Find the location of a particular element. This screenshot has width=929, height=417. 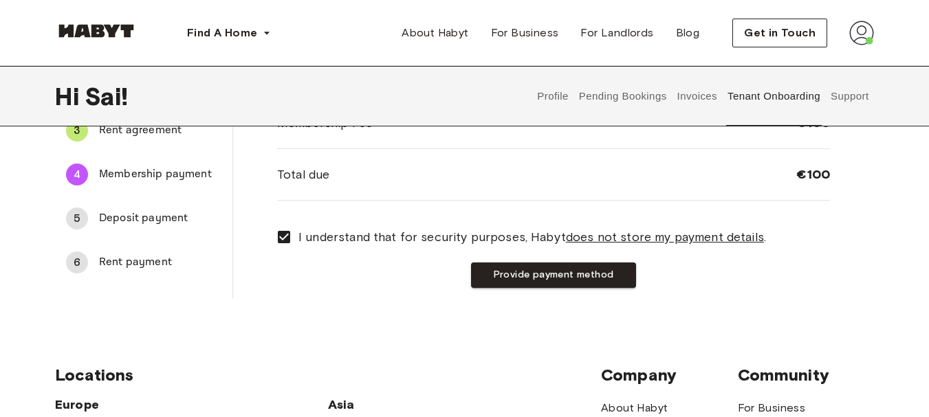

div: 5Deposit payment is located at coordinates (144, 219).